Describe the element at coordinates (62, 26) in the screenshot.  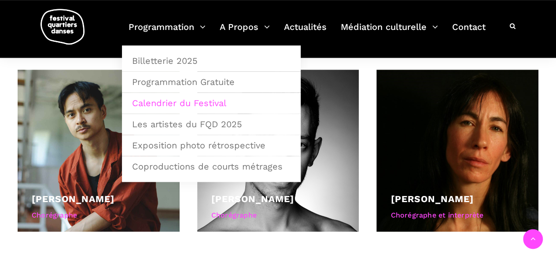
I see `img: logo-fqd-med` at that location.